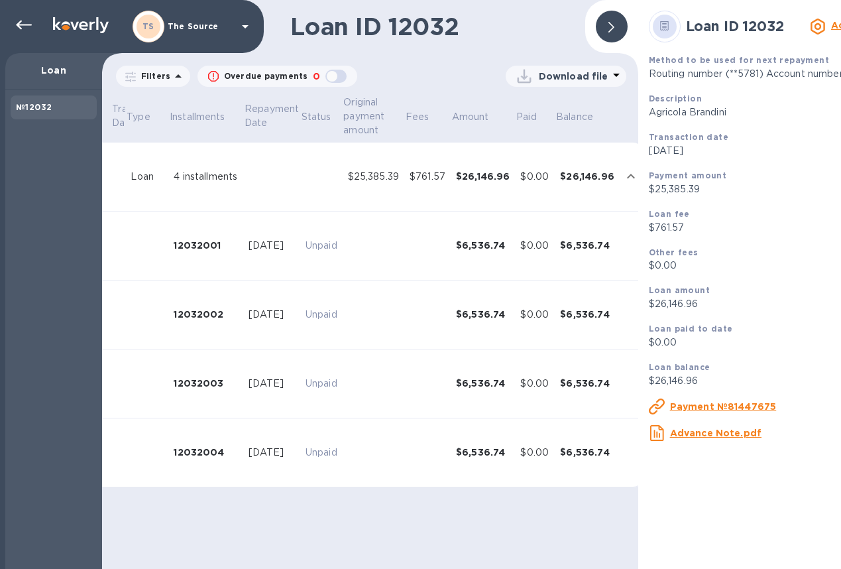 This screenshot has width=841, height=569. What do you see at coordinates (201, 27) in the screenshot?
I see `p: The Source` at bounding box center [201, 27].